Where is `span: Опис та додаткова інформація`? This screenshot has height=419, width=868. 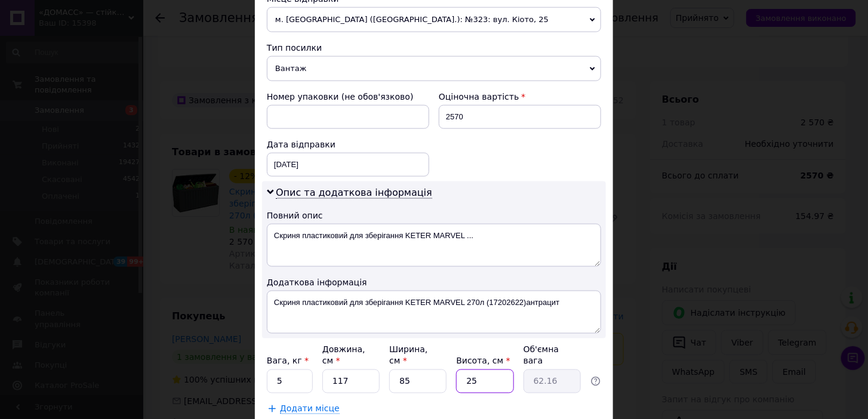
span: Опис та додаткова інформація is located at coordinates (354, 193).